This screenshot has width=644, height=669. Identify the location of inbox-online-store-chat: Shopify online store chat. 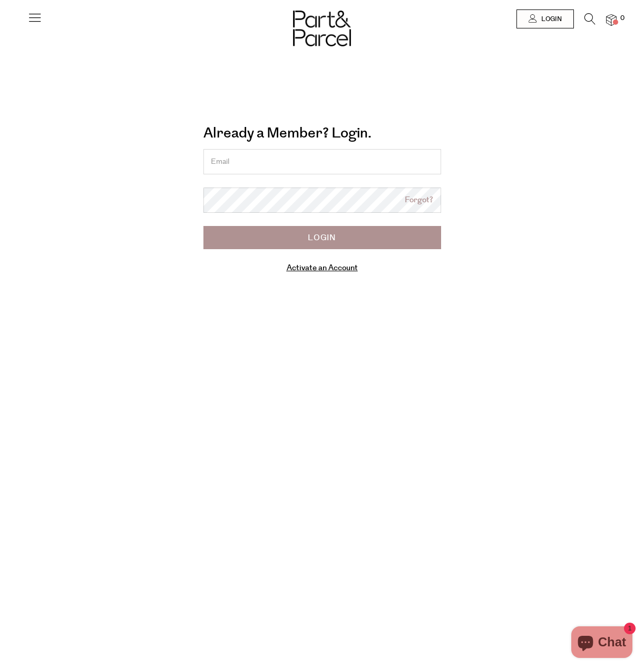
(602, 643).